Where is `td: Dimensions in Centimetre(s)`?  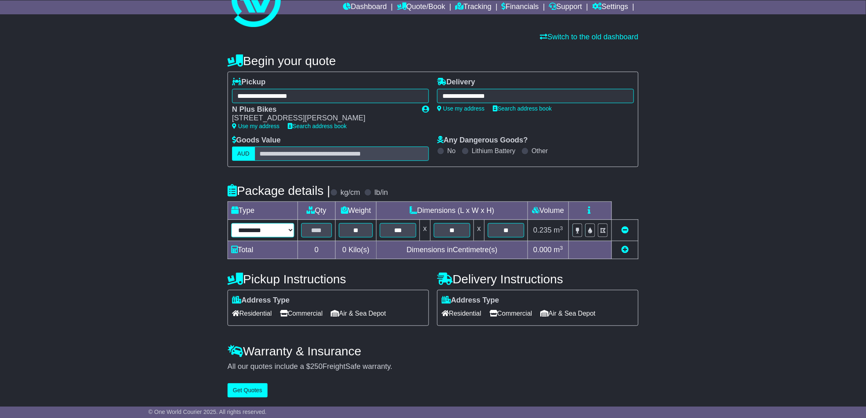
td: Dimensions in Centimetre(s) is located at coordinates (452, 250).